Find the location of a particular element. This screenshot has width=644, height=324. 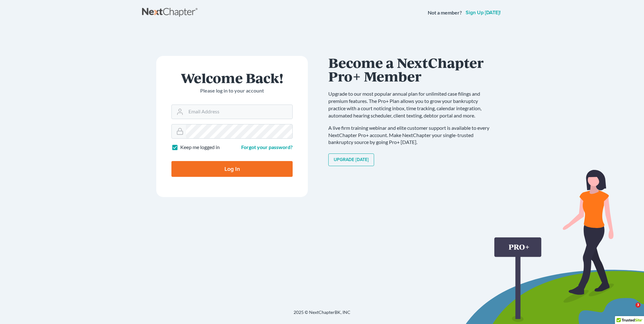

p: Upgrade to our most popular annual plan for unlimited case filings and premium features. The Pro+... is located at coordinates (412, 104).